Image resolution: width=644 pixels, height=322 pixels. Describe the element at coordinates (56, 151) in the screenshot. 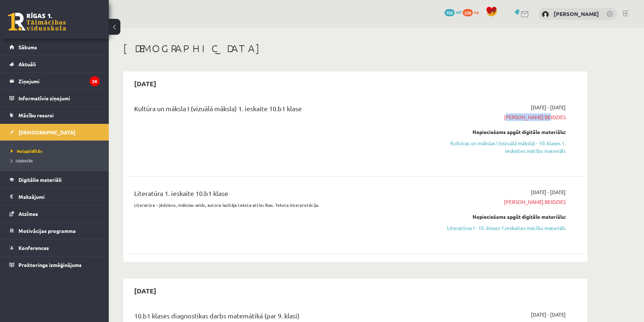

I see `a: Neizpildītās` at that location.